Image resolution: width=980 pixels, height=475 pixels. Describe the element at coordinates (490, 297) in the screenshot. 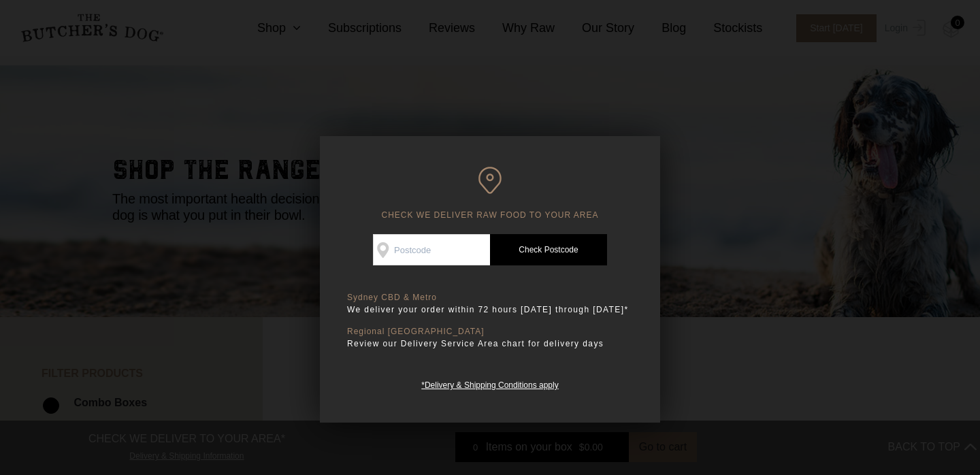

I see `p: Sydney CBD & Metro` at that location.